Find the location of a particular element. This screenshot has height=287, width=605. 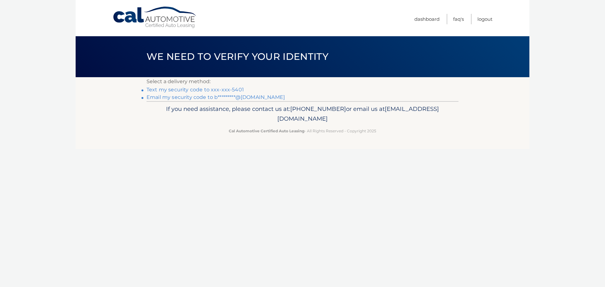

strong: Cal Automotive Certified Auto Leasing is located at coordinates (267, 131).